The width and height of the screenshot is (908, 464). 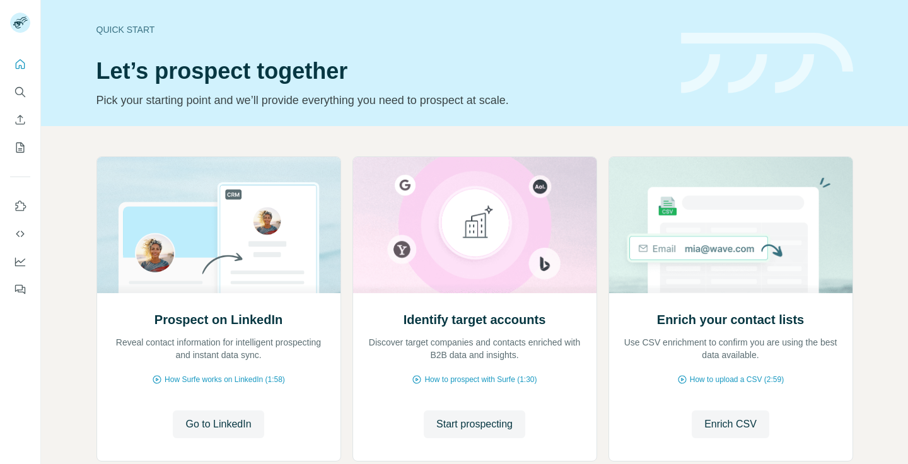 I want to click on button: Dashboard, so click(x=20, y=262).